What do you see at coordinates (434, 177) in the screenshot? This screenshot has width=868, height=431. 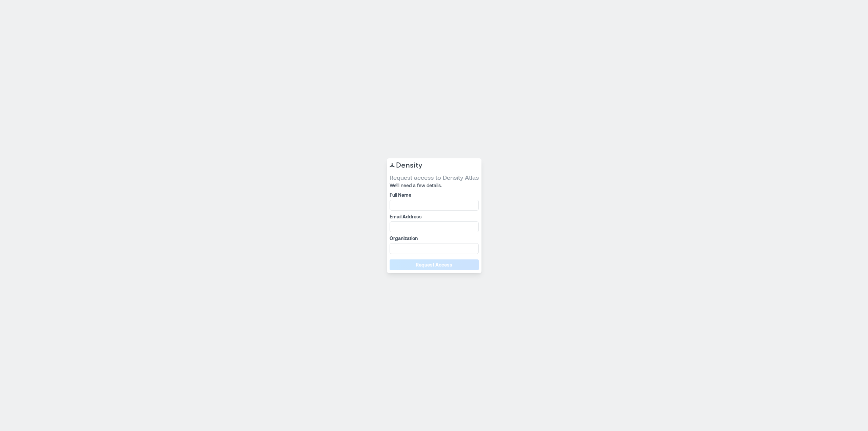 I see `span: Request access to Density Atlas` at bounding box center [434, 177].